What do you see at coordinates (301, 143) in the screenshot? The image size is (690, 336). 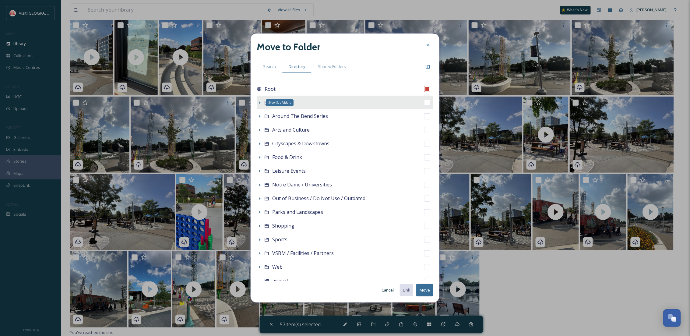 I see `span: Cityscapes & Downtowns` at bounding box center [301, 143].